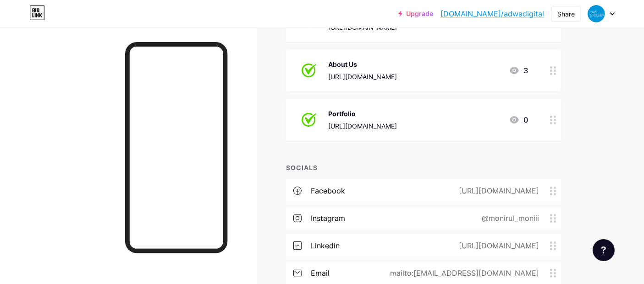 This screenshot has width=644, height=284. What do you see at coordinates (518, 71) in the screenshot?
I see `div: 3` at bounding box center [518, 71].